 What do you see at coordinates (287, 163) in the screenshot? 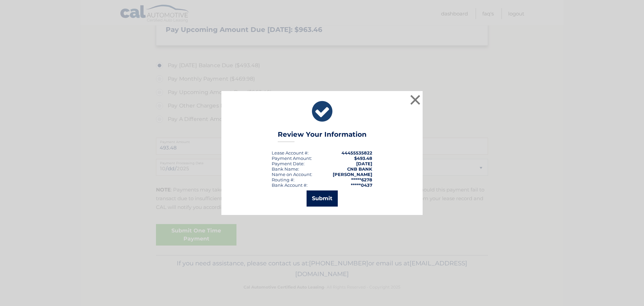
I see `span: Payment Date` at bounding box center [287, 163].